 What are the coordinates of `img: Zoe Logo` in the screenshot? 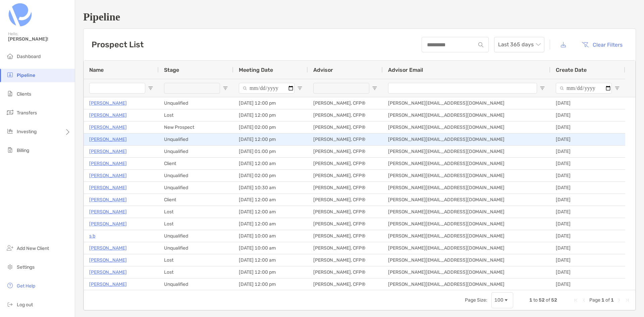 It's located at (20, 15).